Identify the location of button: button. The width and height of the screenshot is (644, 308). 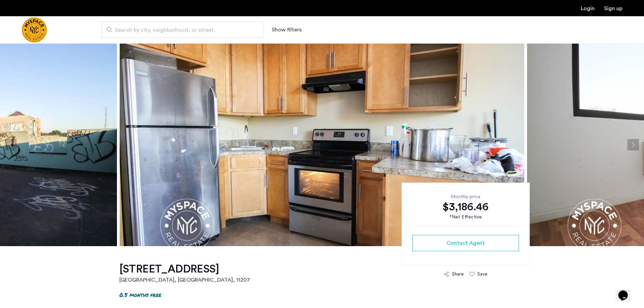
(465, 243).